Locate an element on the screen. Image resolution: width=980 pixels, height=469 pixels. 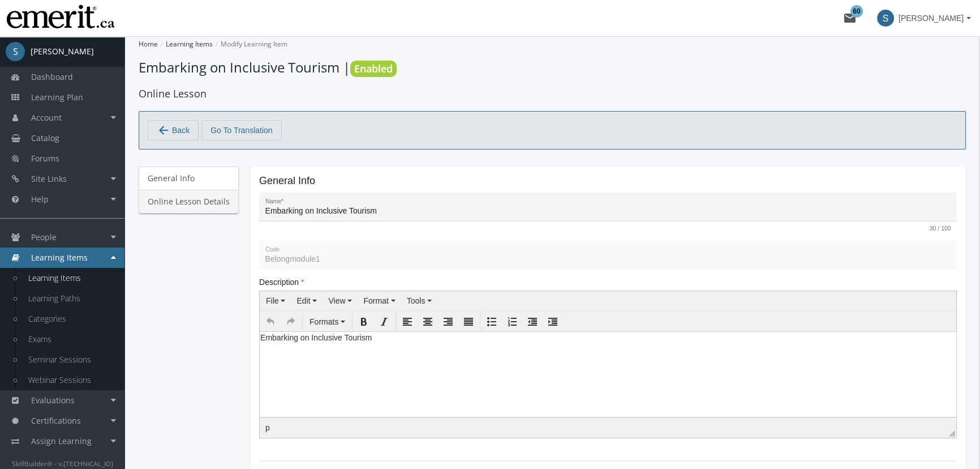
span: Evaluations is located at coordinates (53, 400).